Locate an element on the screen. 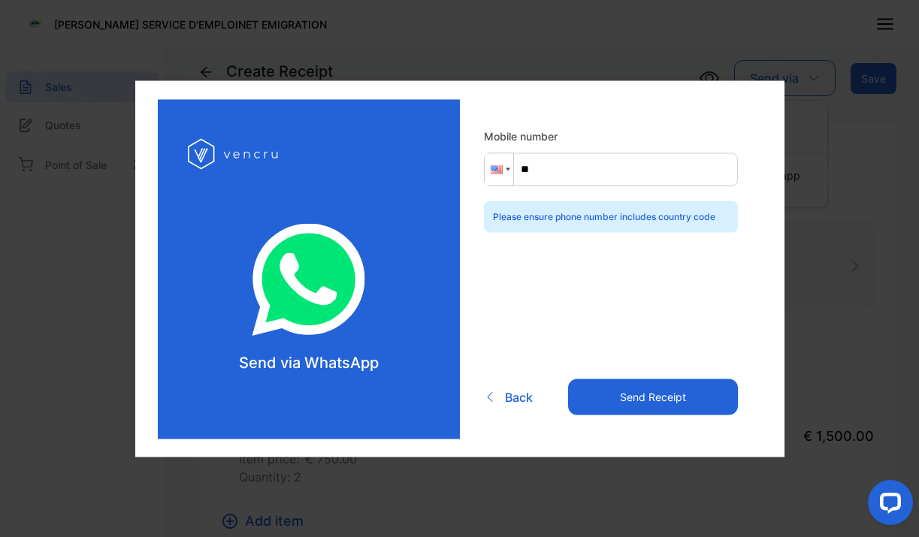 The image size is (919, 537). label: Mobile number is located at coordinates (611, 135).